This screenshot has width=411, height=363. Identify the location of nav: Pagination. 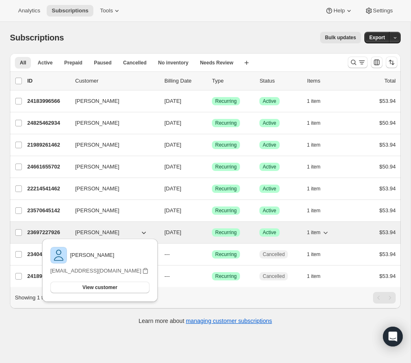
(384, 298).